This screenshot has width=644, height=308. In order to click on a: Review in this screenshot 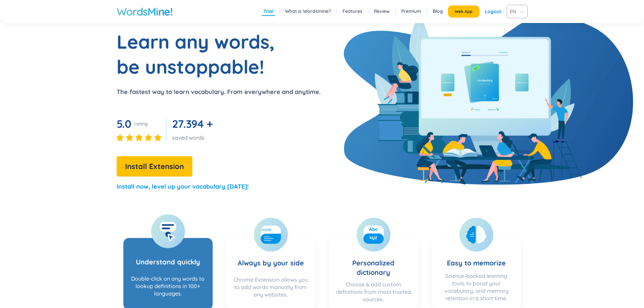, I will do `click(382, 11)`.